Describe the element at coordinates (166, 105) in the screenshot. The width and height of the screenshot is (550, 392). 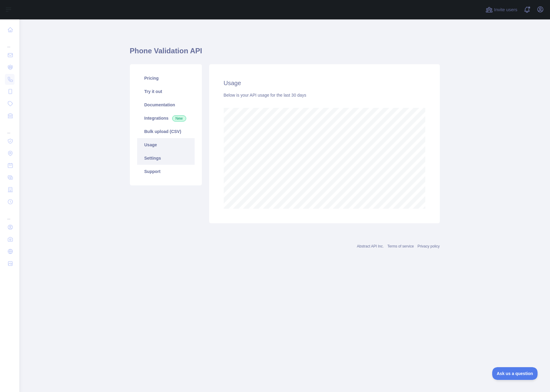
I see `a: Documentation` at that location.